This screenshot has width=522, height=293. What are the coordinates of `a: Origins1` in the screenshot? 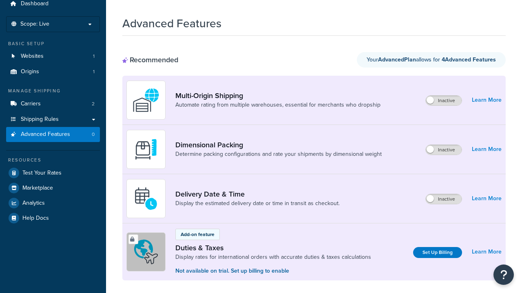 It's located at (53, 72).